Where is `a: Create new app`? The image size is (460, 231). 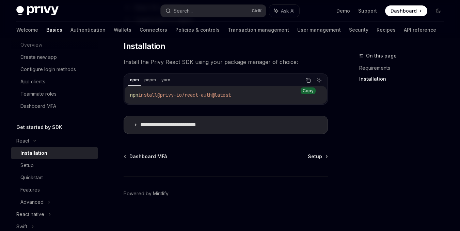
a: Create new app is located at coordinates (54, 57).